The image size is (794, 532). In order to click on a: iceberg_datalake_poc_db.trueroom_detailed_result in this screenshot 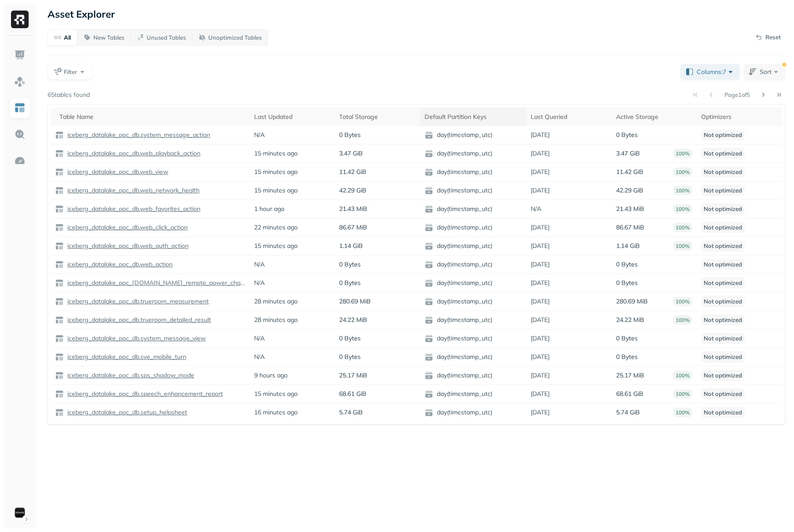, I will do `click(137, 320)`.